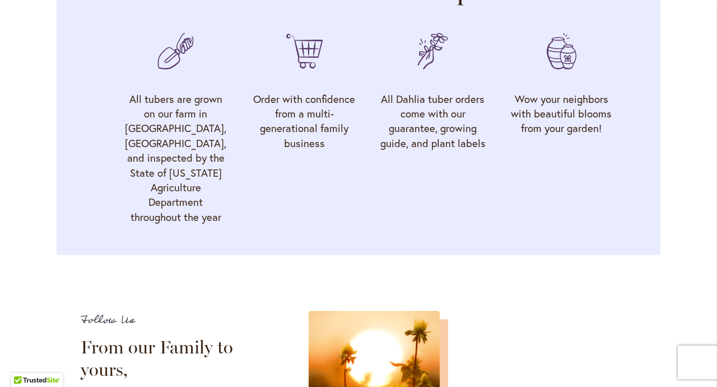  I want to click on p: Order with confidence from a multi-generational family business, so click(305, 121).